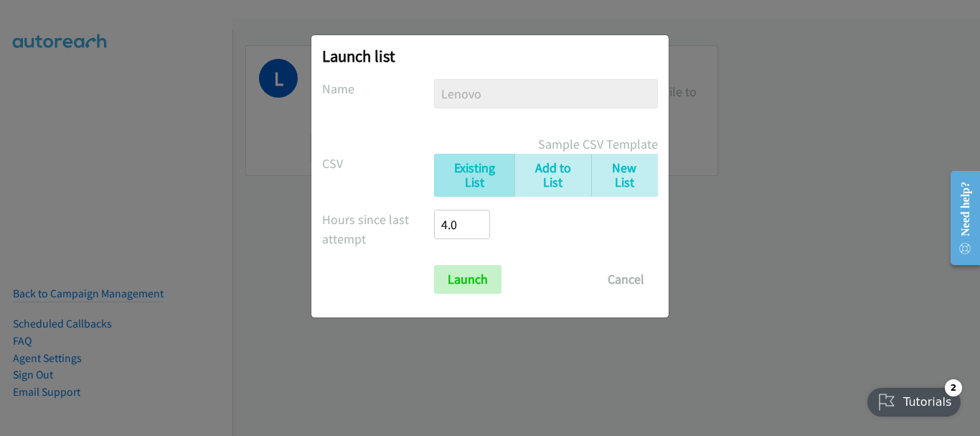 This screenshot has height=436, width=980. I want to click on input: Launch, so click(468, 279).